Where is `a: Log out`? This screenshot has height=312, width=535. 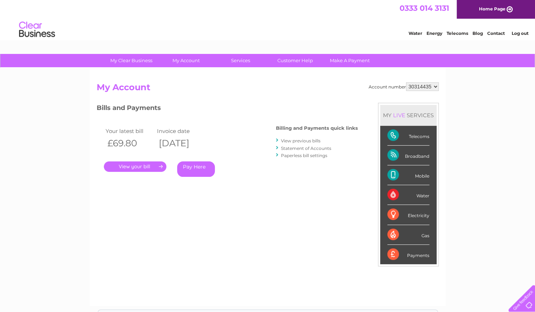
a: Log out is located at coordinates (520, 33).